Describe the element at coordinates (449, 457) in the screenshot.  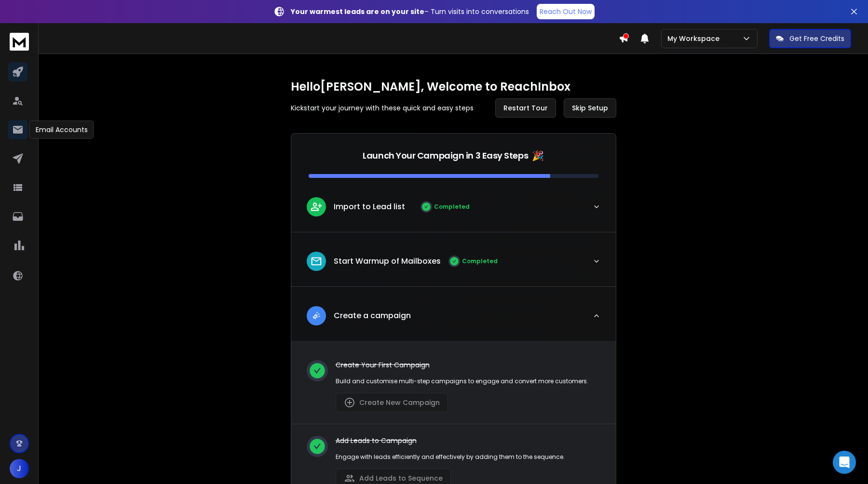
I see `p: Engage with leads efficiently and effectively by adding them to the sequence.` at that location.